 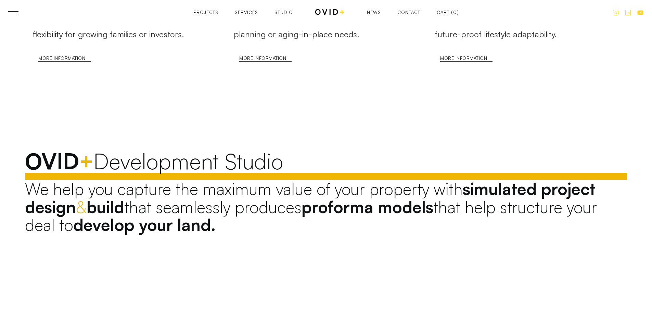 What do you see at coordinates (206, 12) in the screenshot?
I see `div: Projects` at bounding box center [206, 12].